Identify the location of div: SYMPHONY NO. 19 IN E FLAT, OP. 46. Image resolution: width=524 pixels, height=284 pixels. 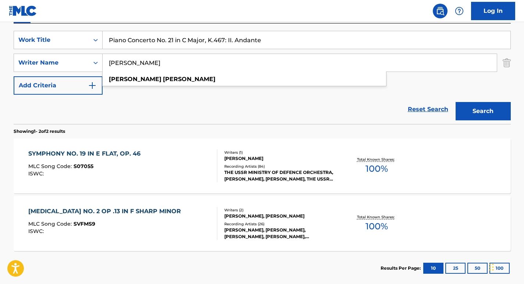
(86, 154).